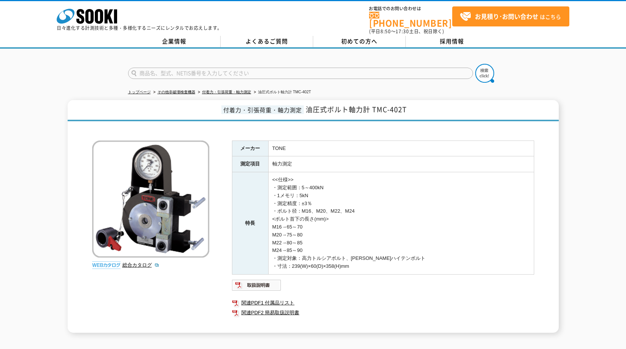 This screenshot has width=626, height=349. What do you see at coordinates (250, 149) in the screenshot?
I see `th: メーカー` at bounding box center [250, 149].